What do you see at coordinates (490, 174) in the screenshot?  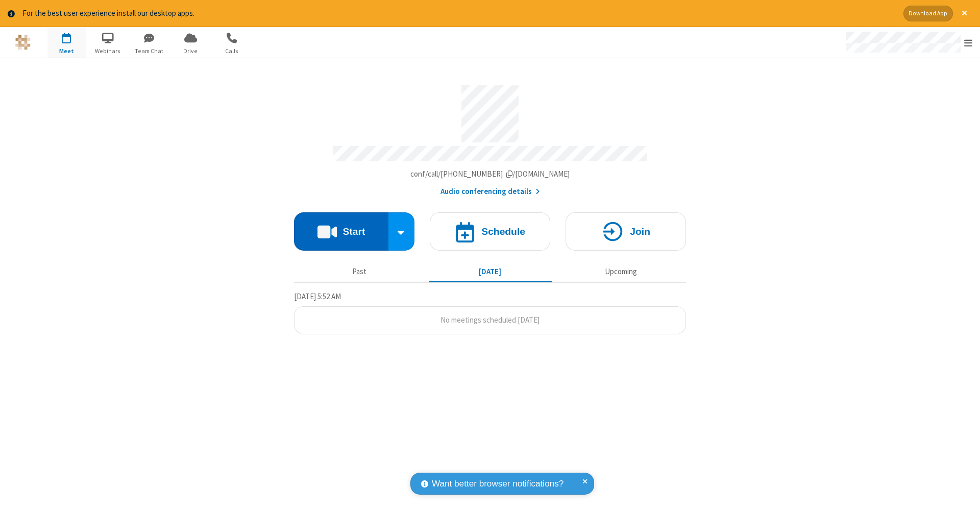 I see `span: Copy my meeting room link` at bounding box center [490, 174].